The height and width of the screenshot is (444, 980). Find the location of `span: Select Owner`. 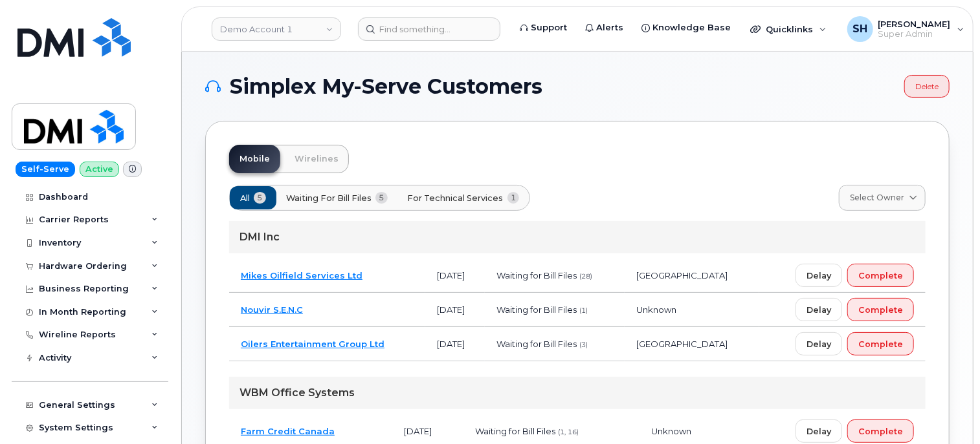

span: Select Owner is located at coordinates (877, 198).